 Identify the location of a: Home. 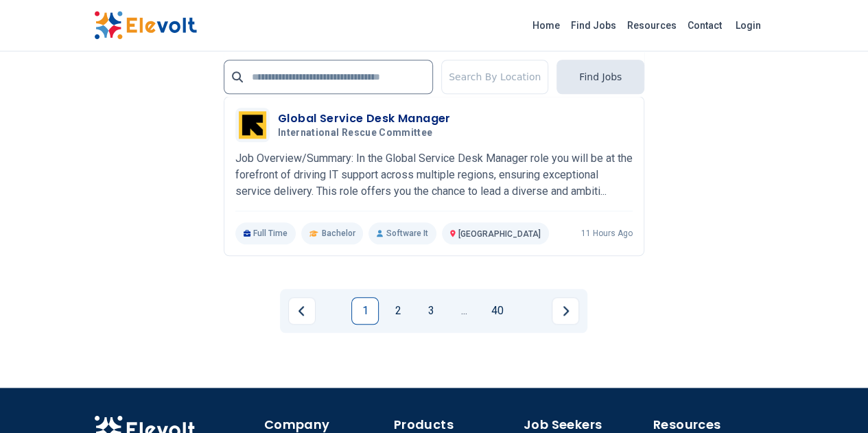
(547, 26).